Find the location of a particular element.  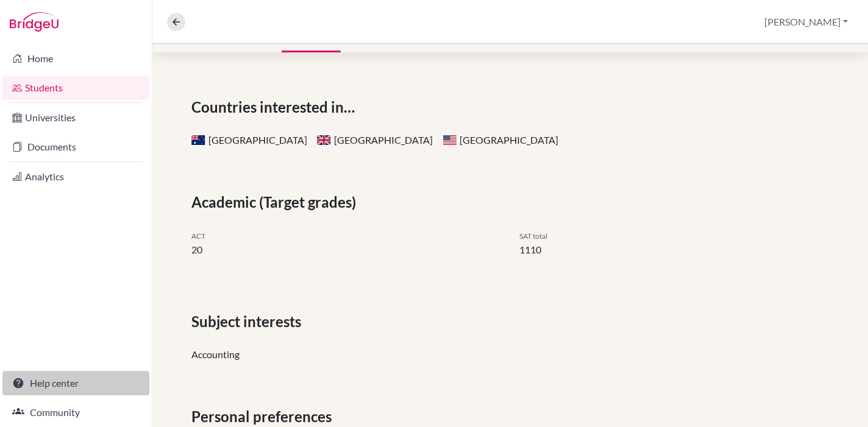

a: Students is located at coordinates (76, 87).